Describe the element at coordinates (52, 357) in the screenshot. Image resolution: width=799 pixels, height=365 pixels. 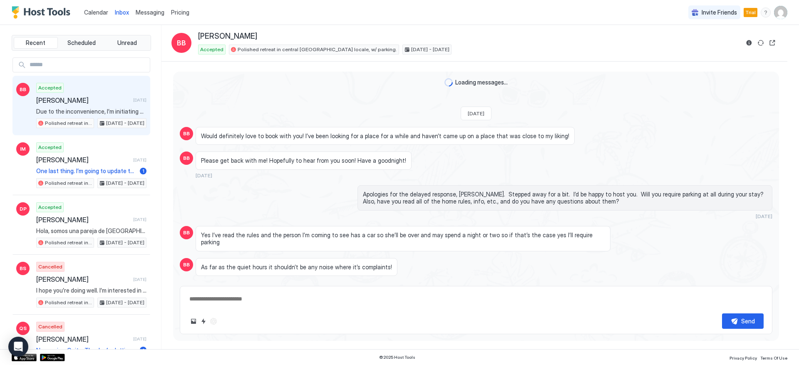
I see `div: Google Play Store` at that location.